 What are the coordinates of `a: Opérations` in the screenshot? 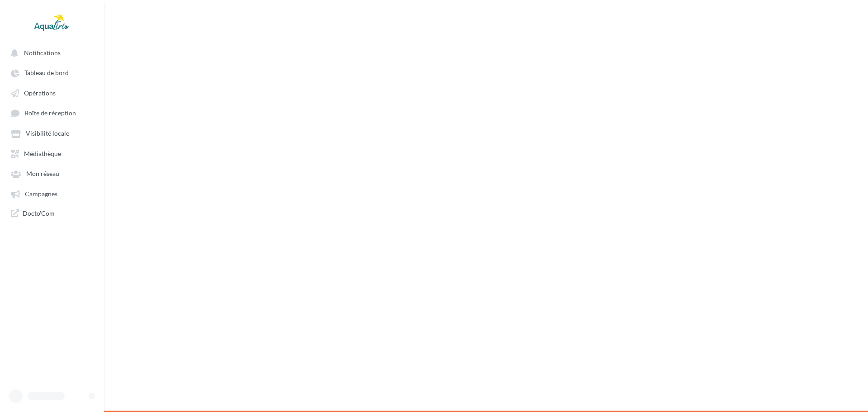 It's located at (52, 93).